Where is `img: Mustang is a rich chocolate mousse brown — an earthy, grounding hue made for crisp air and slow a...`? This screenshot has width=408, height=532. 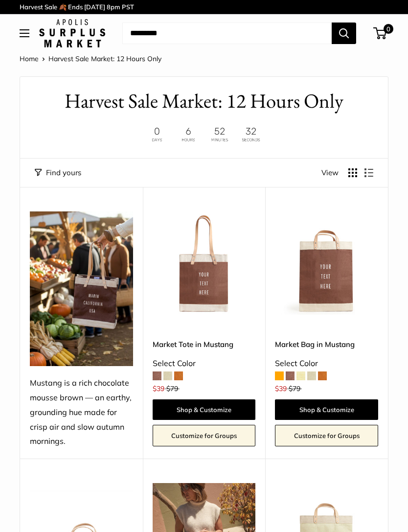
img: Mustang is a rich chocolate mousse brown — an earthy, grounding hue made for crisp air and slow a... is located at coordinates (81, 289).